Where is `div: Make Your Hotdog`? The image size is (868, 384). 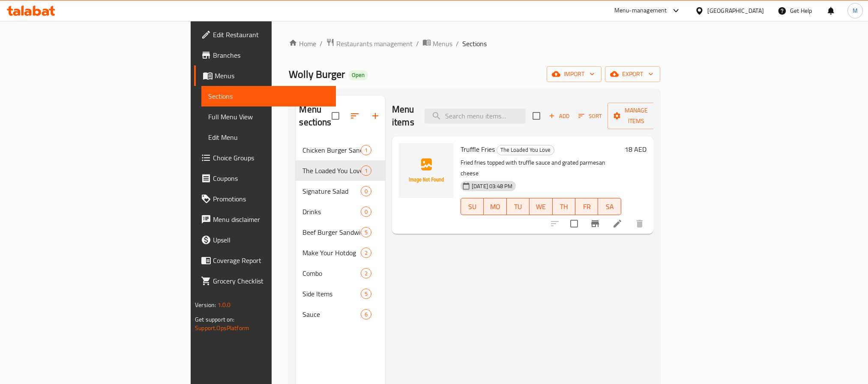 div: Make Your Hotdog is located at coordinates (331, 253).